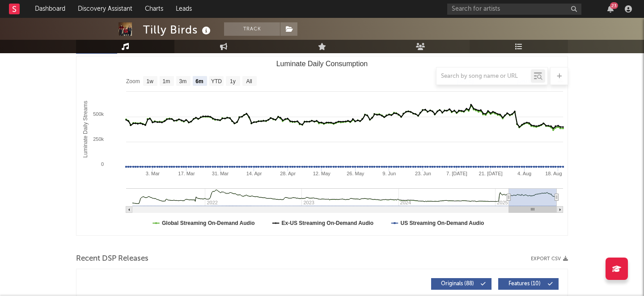  Describe the element at coordinates (611, 9) in the screenshot. I see `button: 23` at that location.